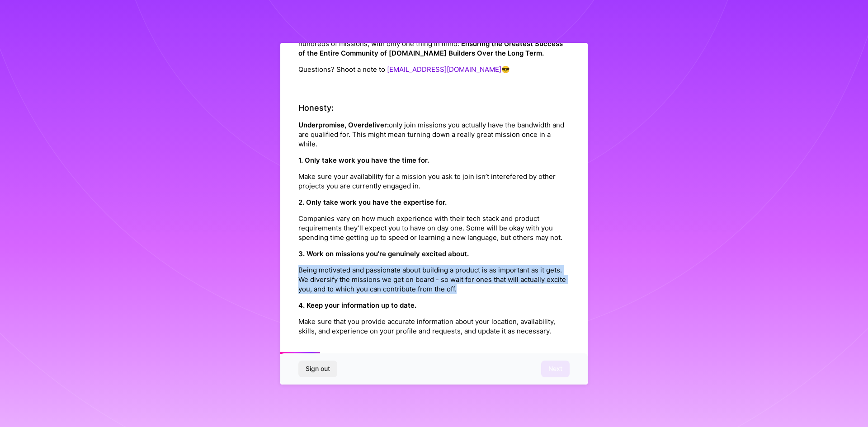  I want to click on strong: 2. Only take work you have the expertise for., so click(372, 202).